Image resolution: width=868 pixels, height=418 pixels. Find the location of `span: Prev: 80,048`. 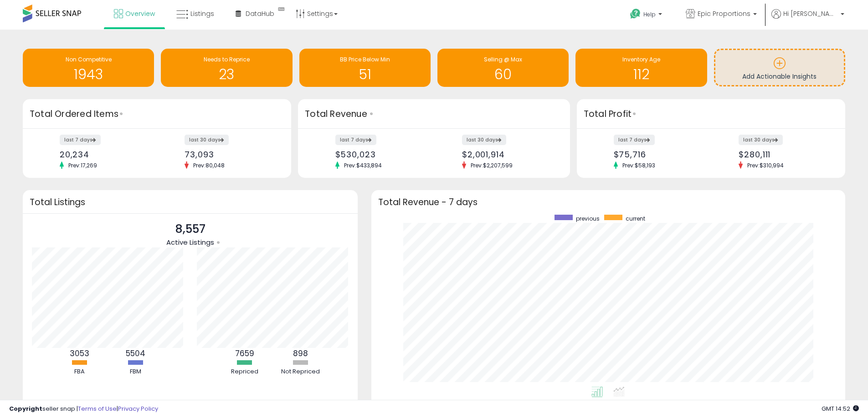

span: Prev: 80,048 is located at coordinates (209, 165).